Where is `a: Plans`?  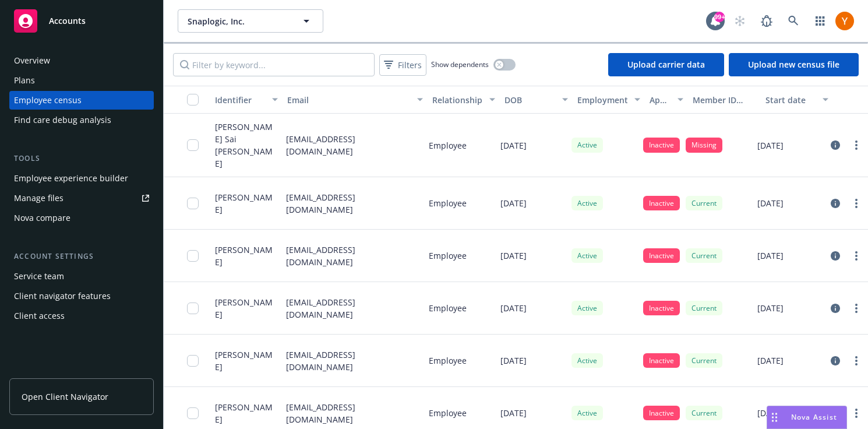 a: Plans is located at coordinates (82, 80).